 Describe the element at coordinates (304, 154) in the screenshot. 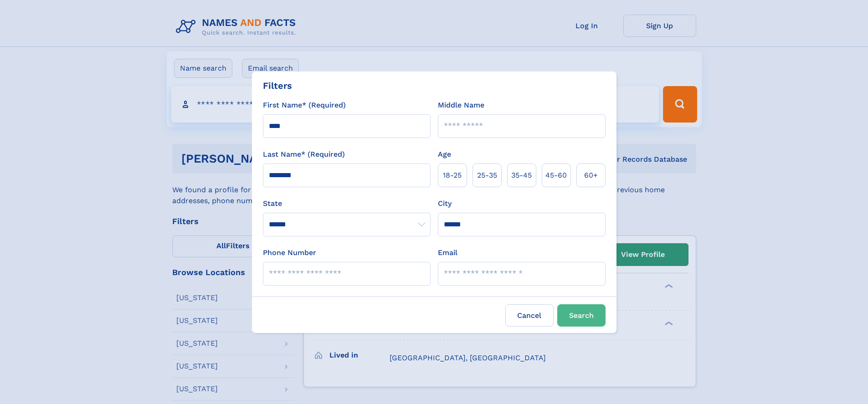

I see `label: Last Name* (Required)` at that location.